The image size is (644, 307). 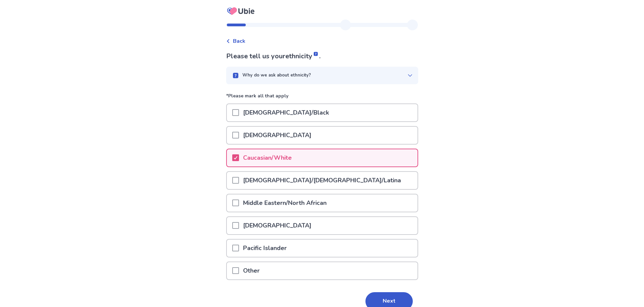 What do you see at coordinates (322, 57) in the screenshot?
I see `p: Please tell us your .` at bounding box center [322, 57].